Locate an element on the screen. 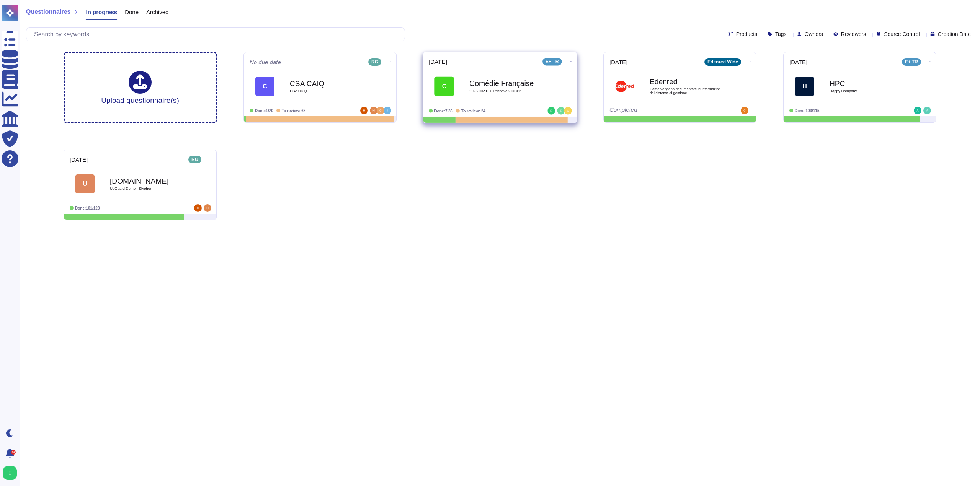 This screenshot has height=486, width=980. span: Come vengono documentate le informazioni del sistema di gestione is located at coordinates (688, 91).